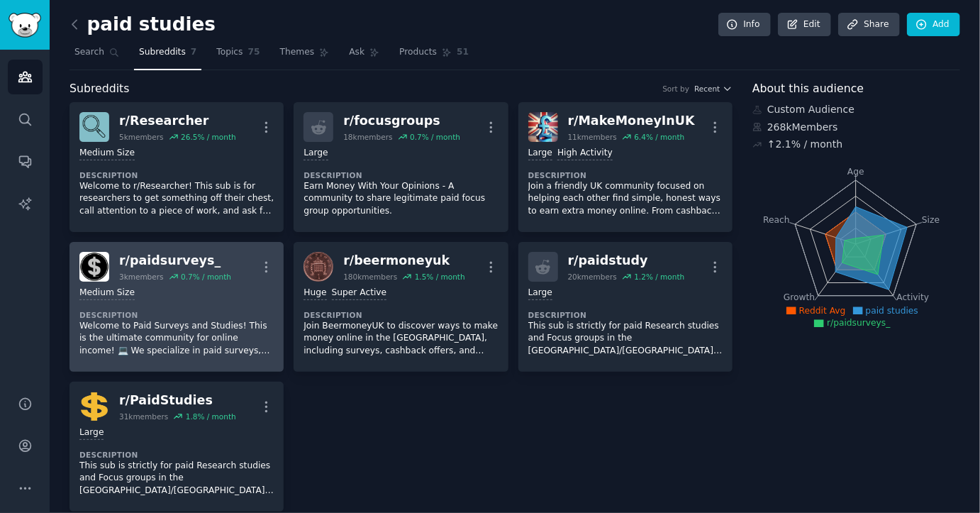  Describe the element at coordinates (315, 293) in the screenshot. I see `div: Huge` at that location.